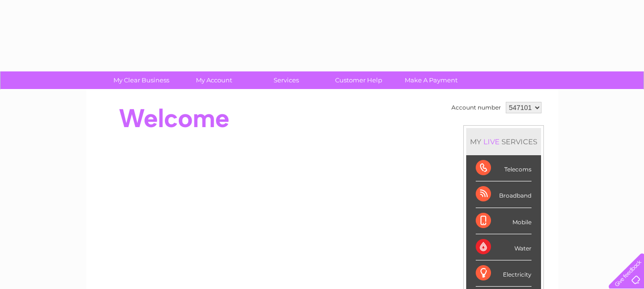 This screenshot has width=644, height=289. What do you see at coordinates (491, 141) in the screenshot?
I see `div: LIVE` at bounding box center [491, 141].